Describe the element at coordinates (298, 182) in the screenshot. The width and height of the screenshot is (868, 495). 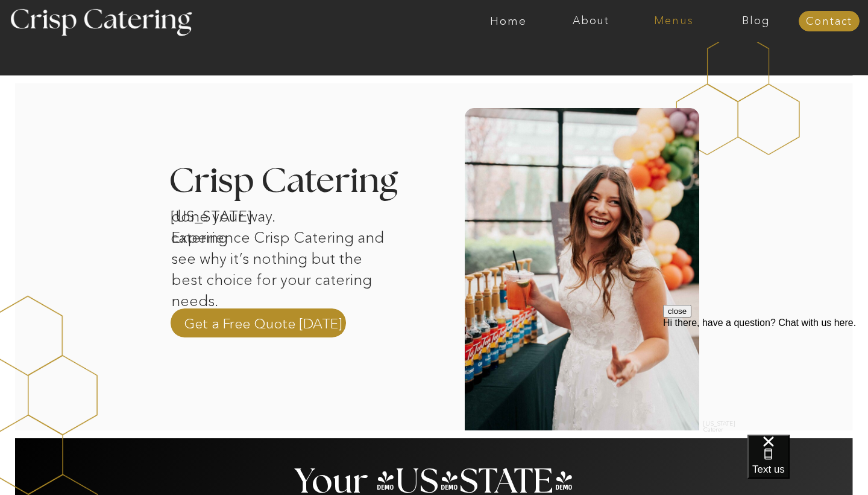
I see `h3: Crisp Catering` at that location.